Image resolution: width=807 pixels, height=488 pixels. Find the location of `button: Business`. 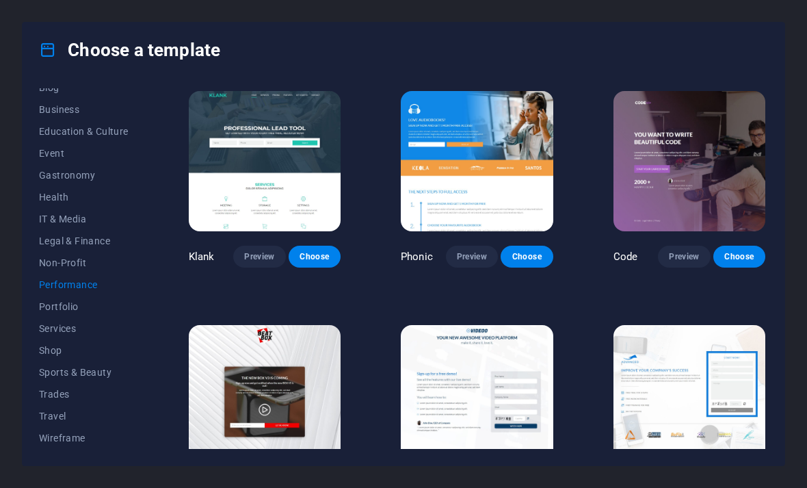

button: Business is located at coordinates (83, 109).